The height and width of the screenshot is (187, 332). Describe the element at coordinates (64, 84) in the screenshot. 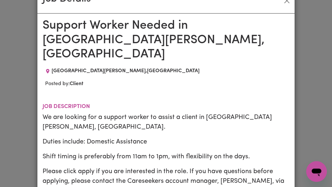

I see `span: Posted by:` at that location.